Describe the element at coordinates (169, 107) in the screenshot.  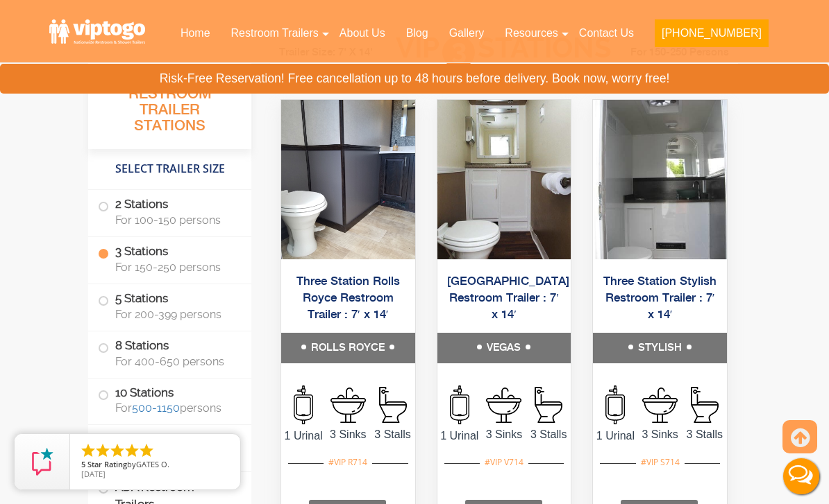
I see `h3: All Portable Restroom Trailer Stations` at that location.